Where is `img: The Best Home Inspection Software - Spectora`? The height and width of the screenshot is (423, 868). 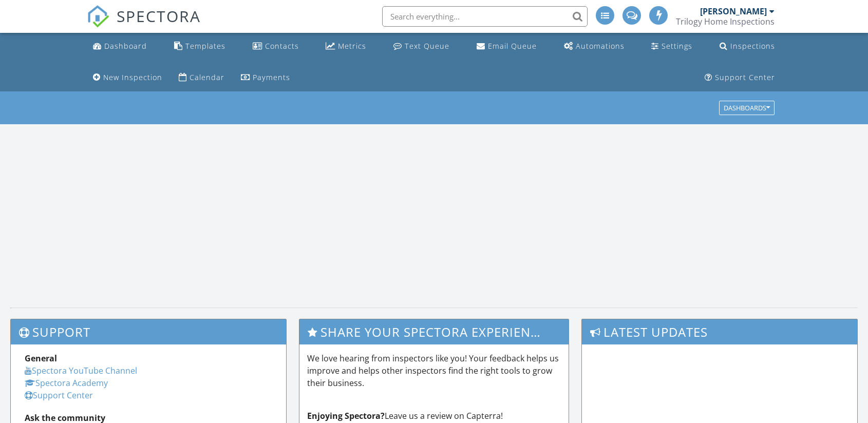 img: The Best Home Inspection Software - Spectora is located at coordinates (98, 17).